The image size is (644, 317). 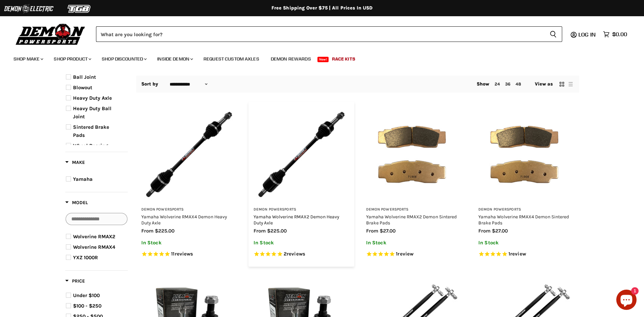 What do you see at coordinates (626, 300) in the screenshot?
I see `inbox-online-store-chat: Shopify online store chat` at bounding box center [626, 300].